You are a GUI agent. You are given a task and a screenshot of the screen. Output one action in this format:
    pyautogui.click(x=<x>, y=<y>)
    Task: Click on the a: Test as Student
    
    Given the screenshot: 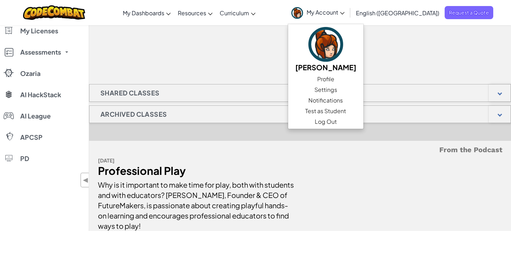 What is the action you would take?
    pyautogui.click(x=326, y=111)
    